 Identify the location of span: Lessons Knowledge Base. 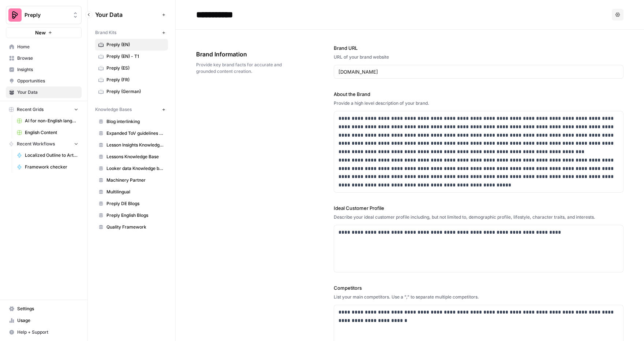
(135, 156).